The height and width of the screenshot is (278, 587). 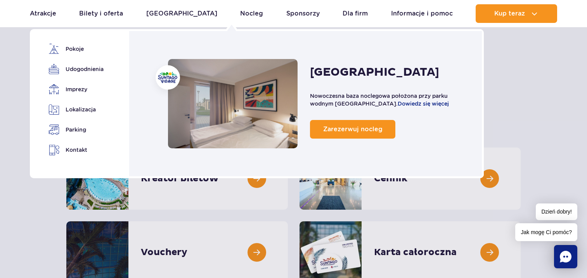 What do you see at coordinates (516, 14) in the screenshot?
I see `button: Kup teraz` at bounding box center [516, 14].